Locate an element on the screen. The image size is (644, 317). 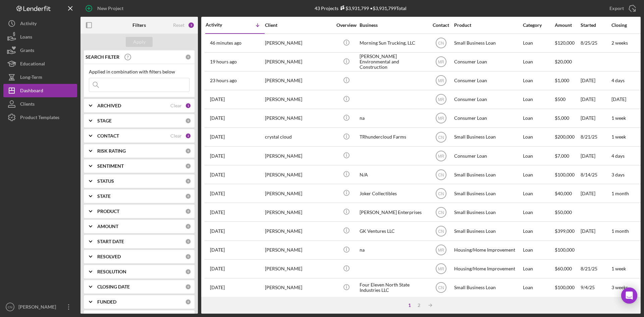
a: Activity is located at coordinates (40, 23).